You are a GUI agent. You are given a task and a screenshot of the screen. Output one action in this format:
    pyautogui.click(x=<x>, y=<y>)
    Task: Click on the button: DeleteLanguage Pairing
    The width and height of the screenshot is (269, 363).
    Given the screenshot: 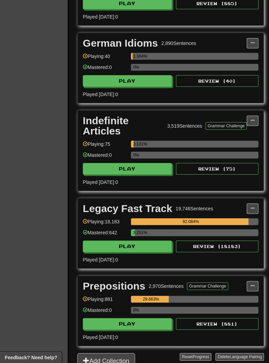 What is the action you would take?
    pyautogui.click(x=239, y=357)
    